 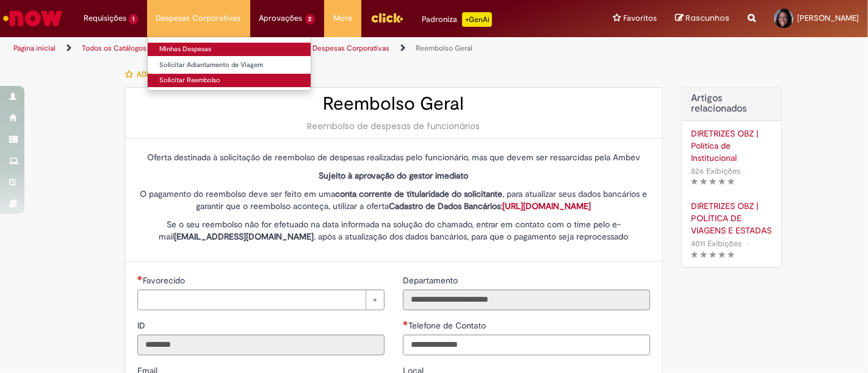 I want to click on span: Necessários, so click(x=139, y=278).